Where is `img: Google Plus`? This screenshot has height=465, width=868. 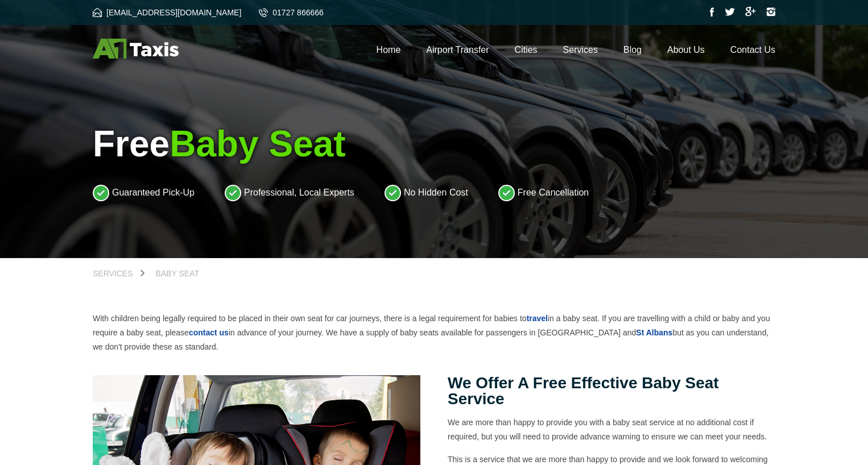 img: Google Plus is located at coordinates (751, 11).